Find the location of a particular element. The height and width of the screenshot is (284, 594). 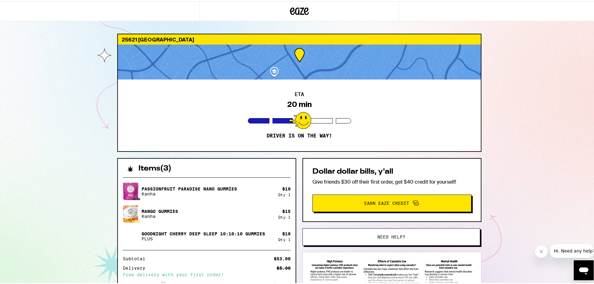

button: Need help? is located at coordinates (391, 236).